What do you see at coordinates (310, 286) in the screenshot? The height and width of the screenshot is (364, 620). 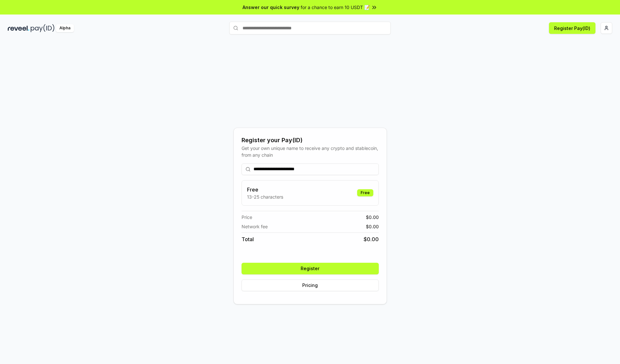 I see `button: Pricing` at bounding box center [310, 286].